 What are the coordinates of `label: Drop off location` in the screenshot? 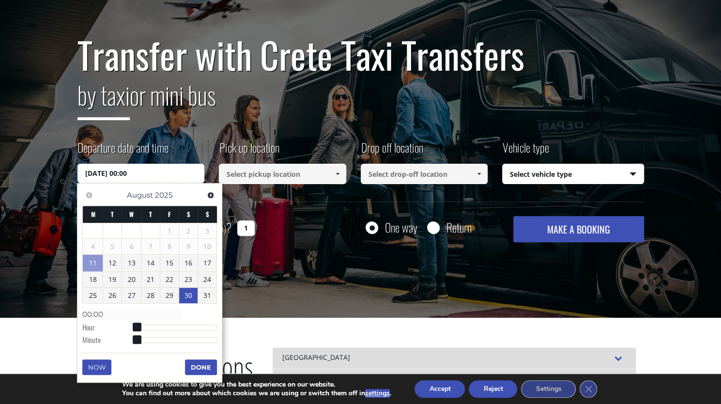 It's located at (392, 151).